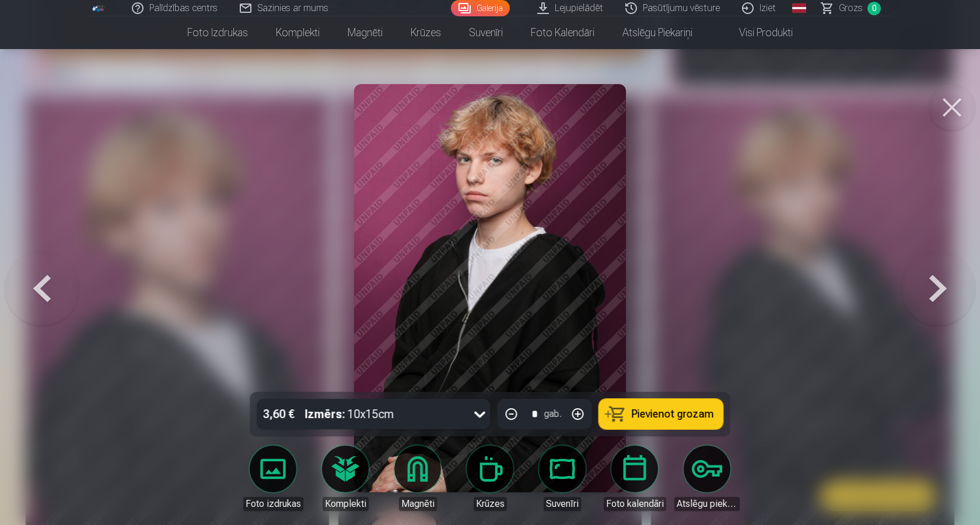  What do you see at coordinates (490, 504) in the screenshot?
I see `div: Krūzes` at bounding box center [490, 504].